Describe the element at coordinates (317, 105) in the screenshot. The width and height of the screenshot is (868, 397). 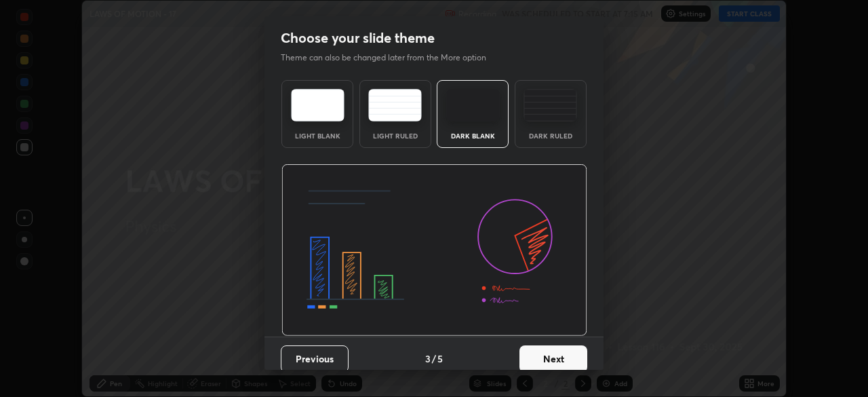
I see `img: lightTheme.e5ed3b09.svg` at that location.